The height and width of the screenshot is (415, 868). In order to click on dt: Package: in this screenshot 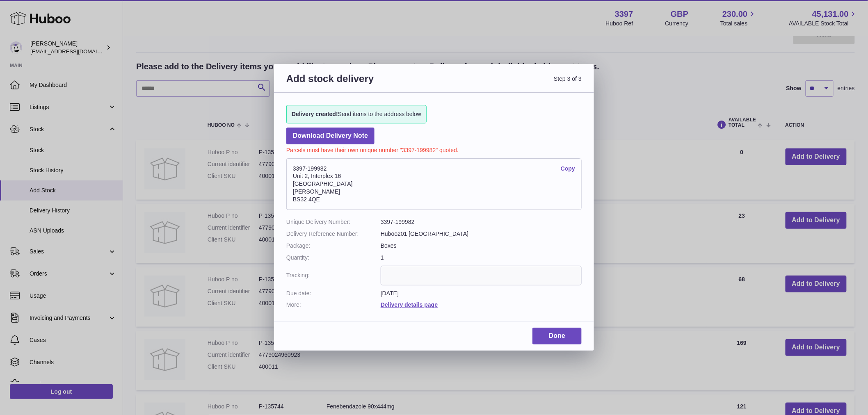, I will do `click(334, 246)`.